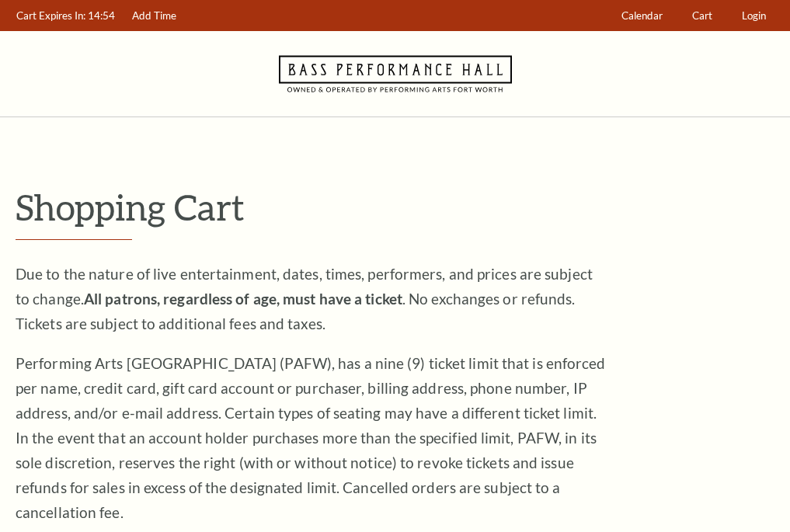  Describe the element at coordinates (154, 16) in the screenshot. I see `a: Add Time` at that location.